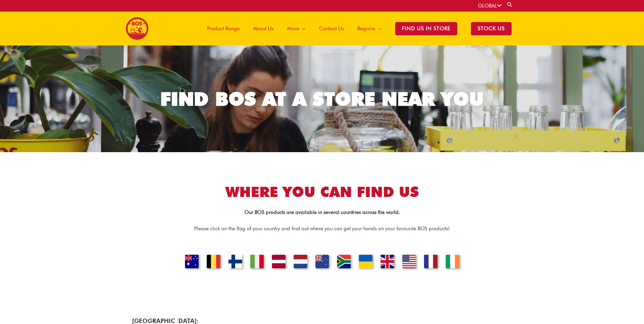  What do you see at coordinates (331, 28) in the screenshot?
I see `a: Contact Us` at bounding box center [331, 28].